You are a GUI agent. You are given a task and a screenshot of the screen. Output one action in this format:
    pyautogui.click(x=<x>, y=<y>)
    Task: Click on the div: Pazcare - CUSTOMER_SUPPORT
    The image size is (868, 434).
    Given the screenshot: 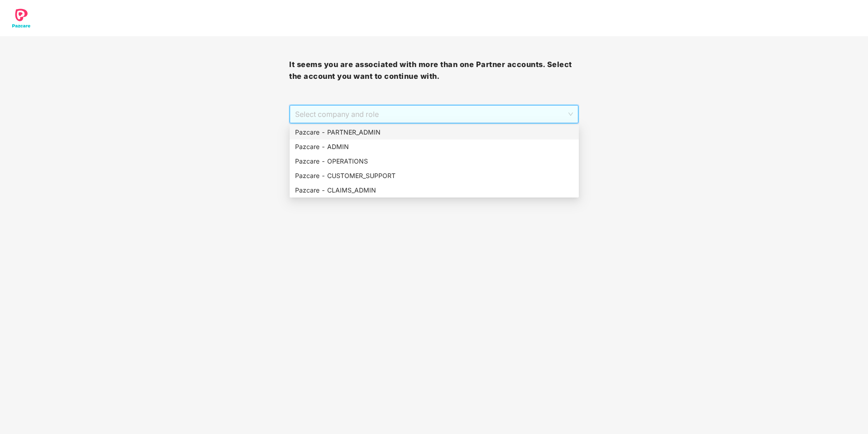 What is the action you would take?
    pyautogui.click(x=434, y=176)
    